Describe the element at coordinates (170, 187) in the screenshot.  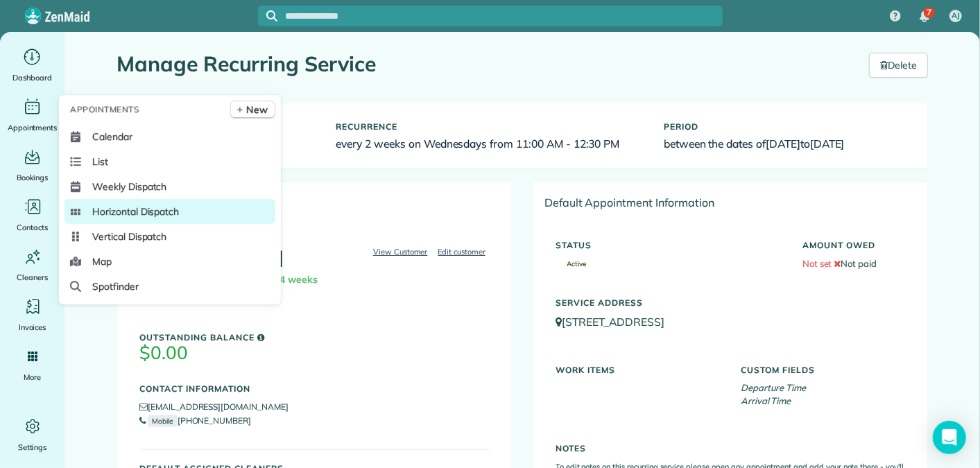
I see `a: Weekly Dispatch` at that location.